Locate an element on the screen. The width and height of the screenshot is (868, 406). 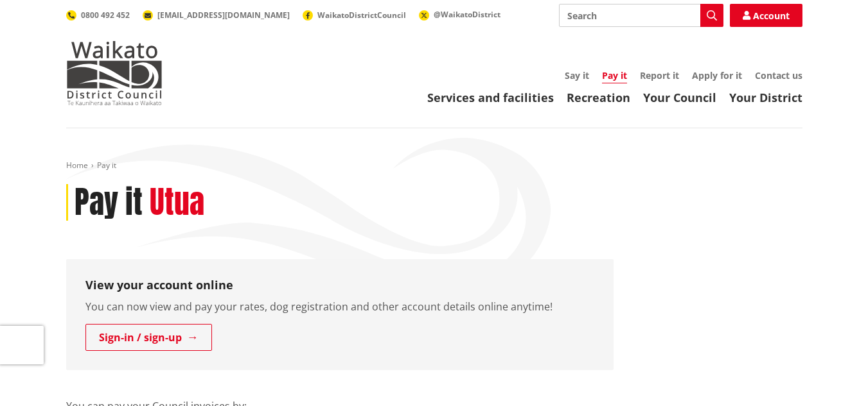
a: Services and facilities is located at coordinates (490, 98).